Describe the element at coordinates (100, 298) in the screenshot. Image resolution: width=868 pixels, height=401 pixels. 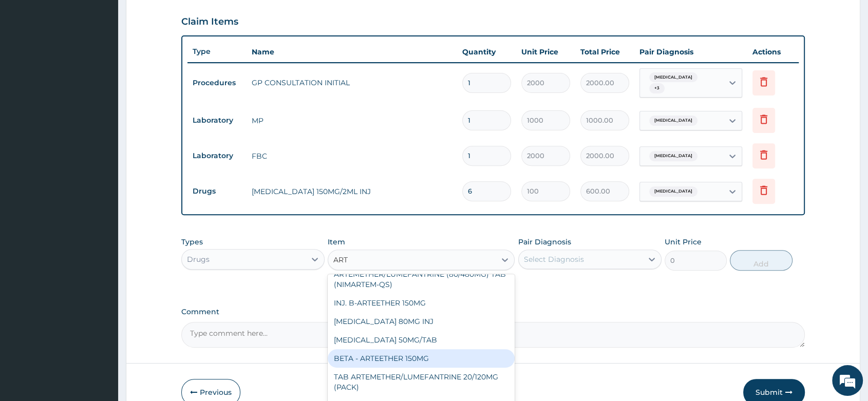
I see `textarea: Type your message and hit 'Enter'` at that location.